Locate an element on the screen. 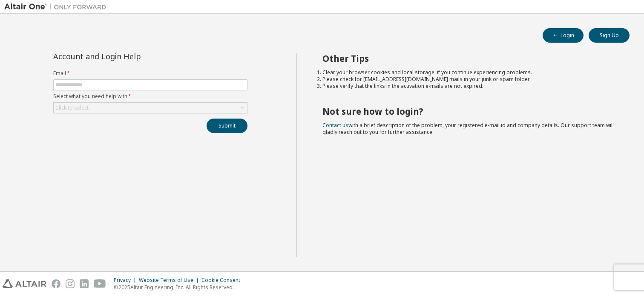  li: Clear your browser cookies and local storage, if you continue experiencing problems. is located at coordinates (469, 73).